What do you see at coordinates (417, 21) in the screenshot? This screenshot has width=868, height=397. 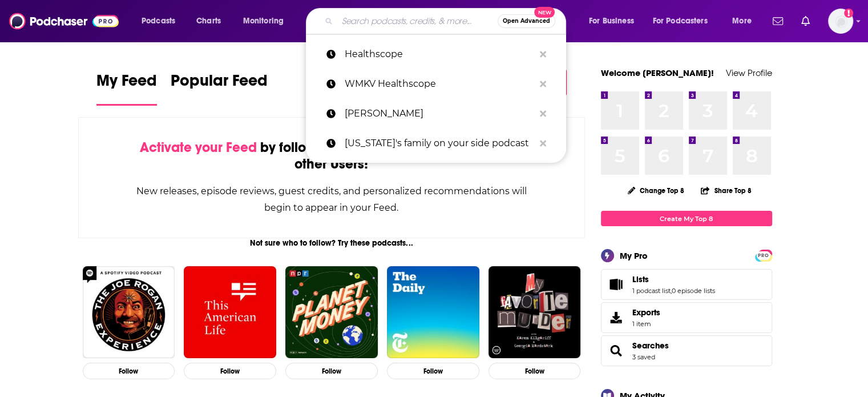 I see `input: Search podcasts, credits, & more...` at bounding box center [417, 21].